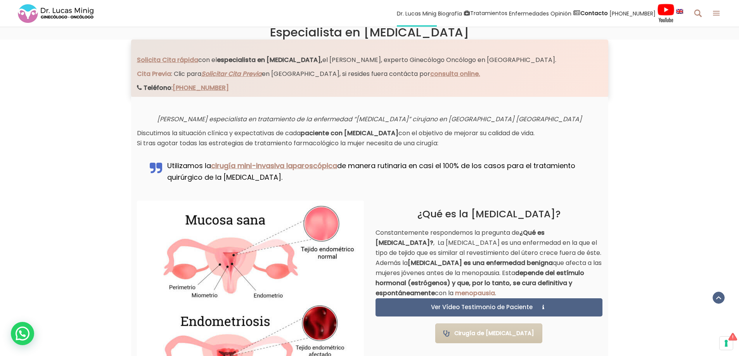 The width and height of the screenshot is (739, 356). What do you see at coordinates (475, 293) in the screenshot?
I see `a: menopausia` at bounding box center [475, 293].